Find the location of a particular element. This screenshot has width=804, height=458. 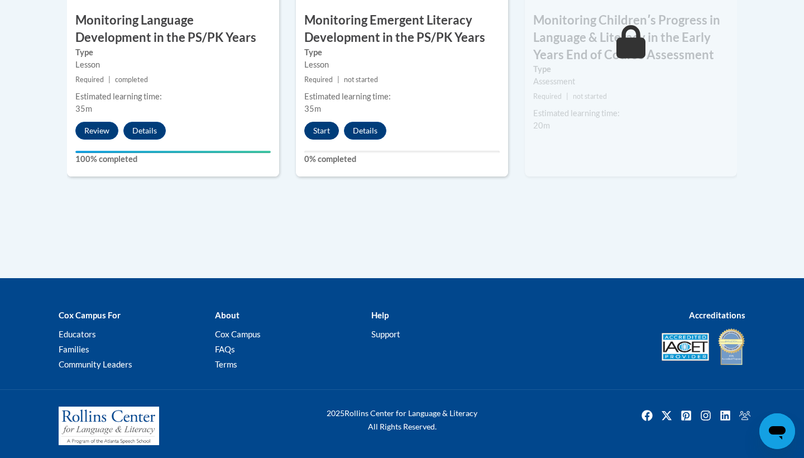

div: Rollins Center for Language & Literacy All Rights Reserved. is located at coordinates (402, 420).